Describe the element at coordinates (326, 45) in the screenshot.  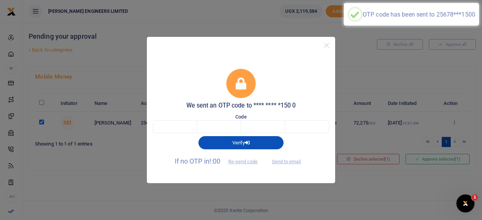
I see `button: Close` at that location.